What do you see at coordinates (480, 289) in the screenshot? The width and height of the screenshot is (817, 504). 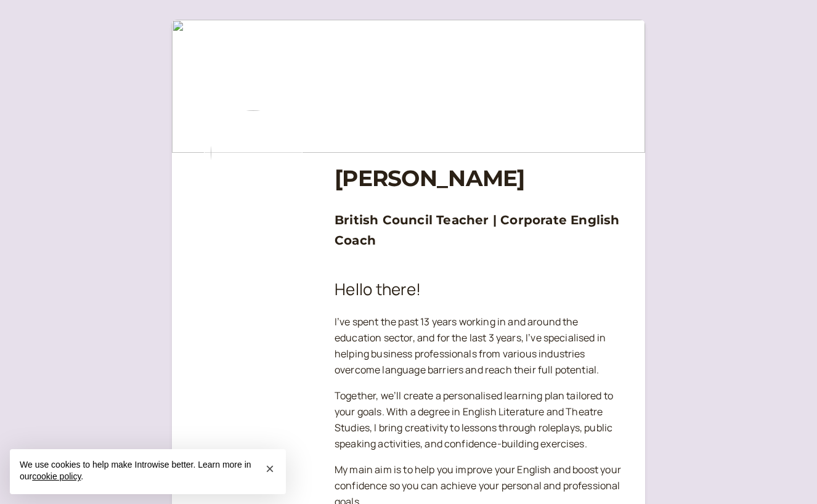 I see `h2: Hello there!` at bounding box center [480, 289].